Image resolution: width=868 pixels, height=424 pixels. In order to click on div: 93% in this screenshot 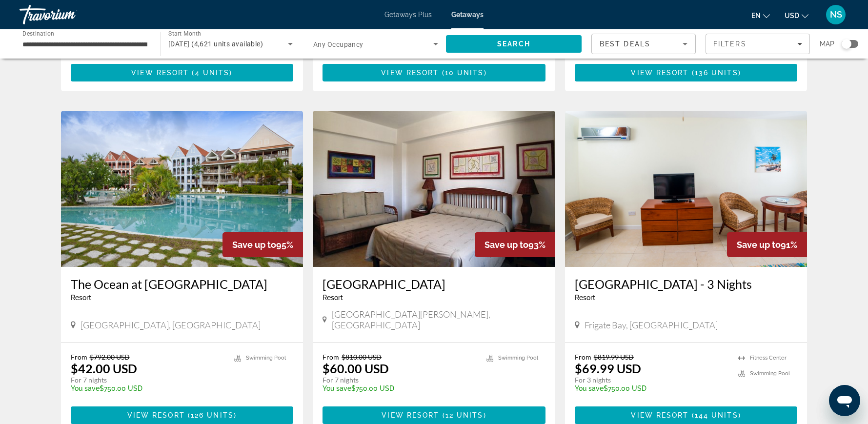, I will do `click(515, 244)`.